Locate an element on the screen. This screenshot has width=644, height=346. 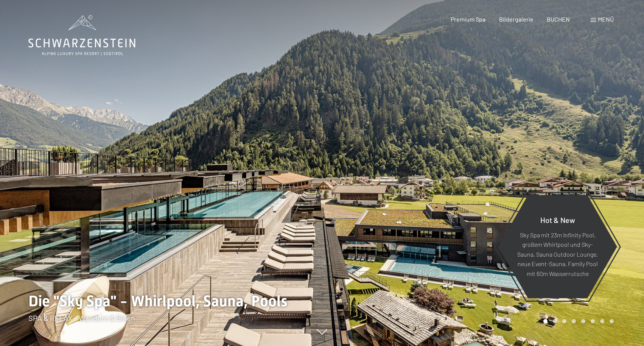
div: Carousel Pagination is located at coordinates (577, 321).